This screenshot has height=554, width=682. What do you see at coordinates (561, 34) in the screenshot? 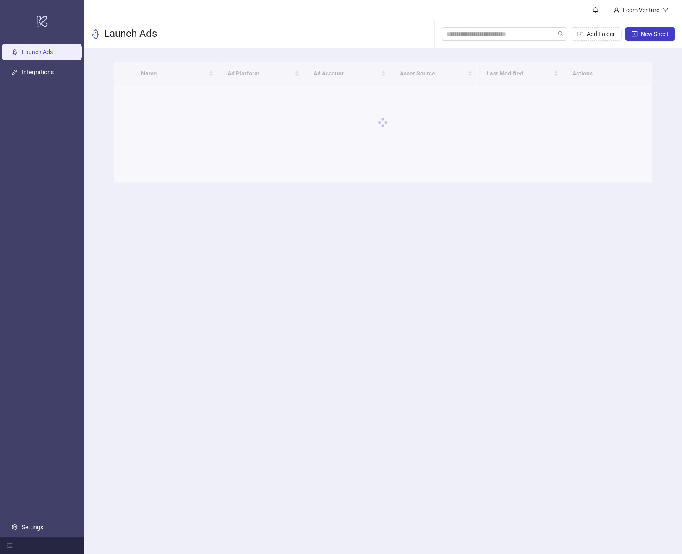
I see `span: search` at bounding box center [561, 34].